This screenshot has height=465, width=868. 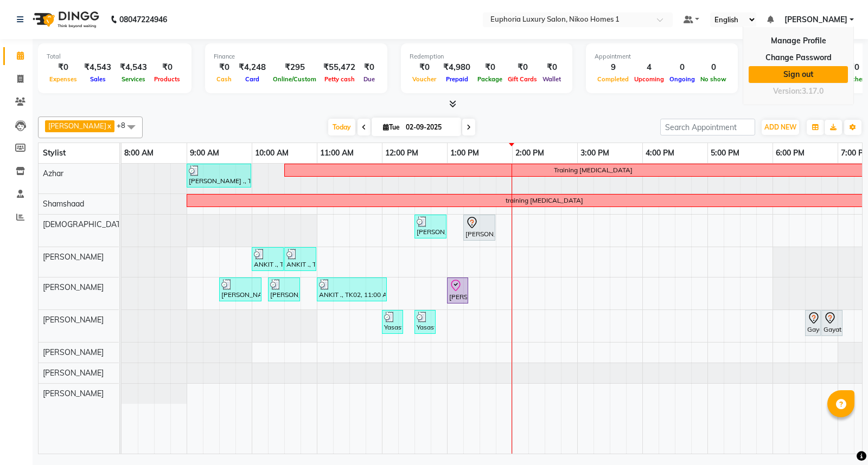 I want to click on a: 10:00 AM, so click(x=272, y=153).